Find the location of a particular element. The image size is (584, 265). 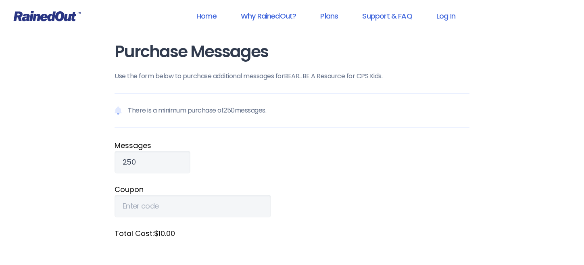

a: Log In is located at coordinates (446, 16).